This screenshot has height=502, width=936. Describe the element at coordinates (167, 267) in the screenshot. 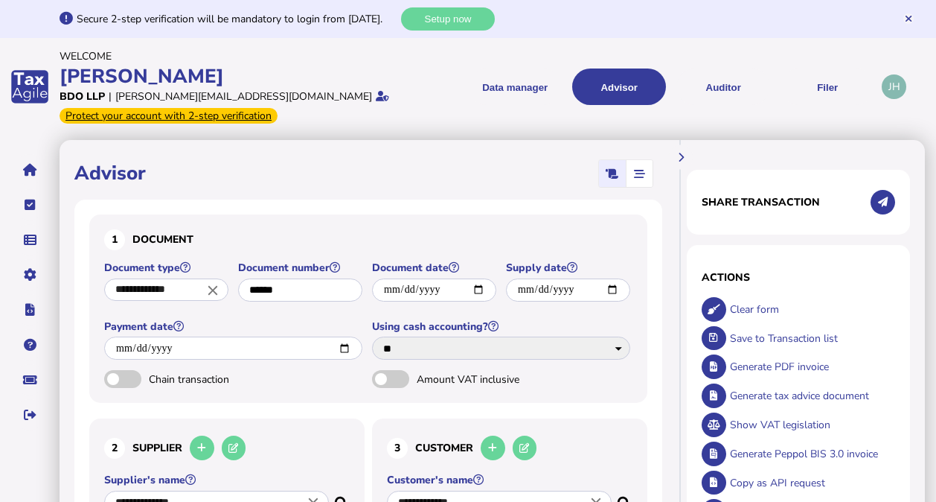

I see `label: Document type` at that location.